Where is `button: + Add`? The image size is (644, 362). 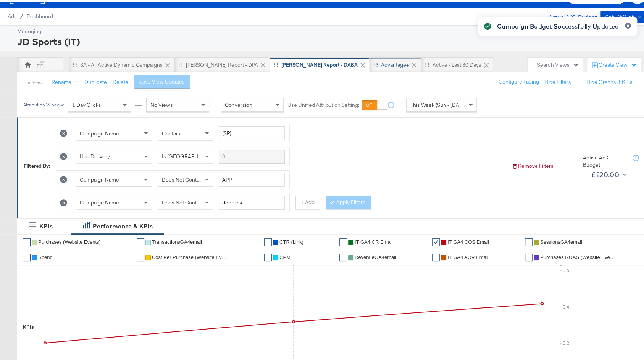 button: + Add is located at coordinates (307, 201).